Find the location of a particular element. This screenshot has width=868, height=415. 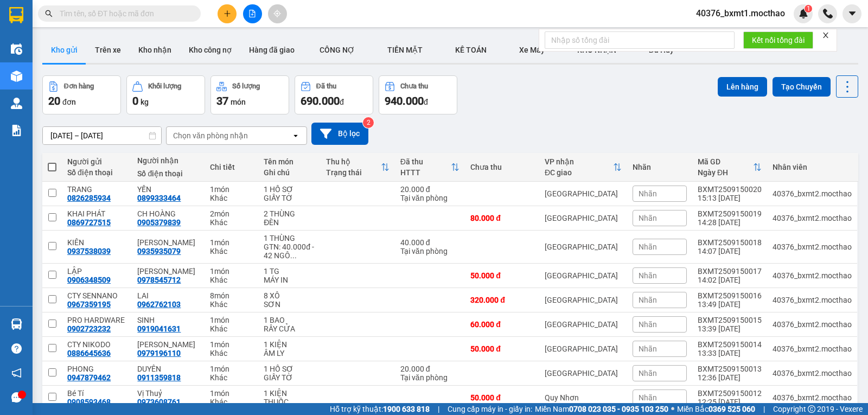

div: Đã thu is located at coordinates (425, 162).